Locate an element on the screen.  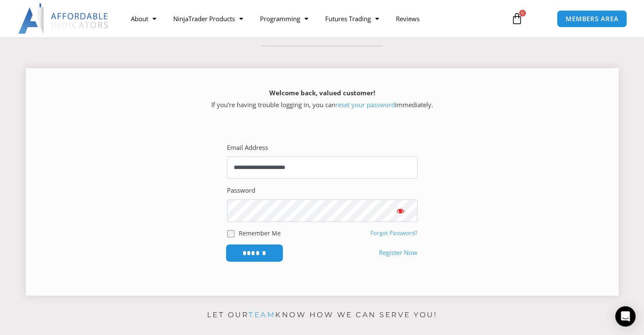
label: Password is located at coordinates (241, 190).